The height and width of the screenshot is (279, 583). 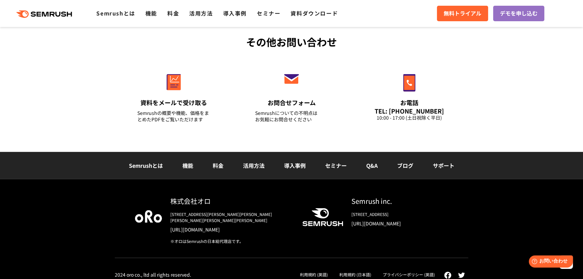 I want to click on a: 資料をメールで受け取る Semrushの概要や機能、価格をまとめたPDFをご覧いただけます, so click(x=174, y=95).